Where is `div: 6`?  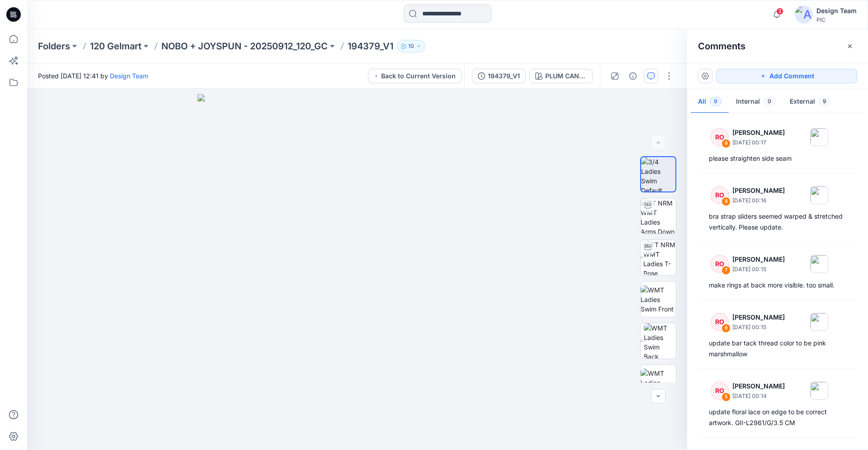
div: 6 is located at coordinates (726, 328).